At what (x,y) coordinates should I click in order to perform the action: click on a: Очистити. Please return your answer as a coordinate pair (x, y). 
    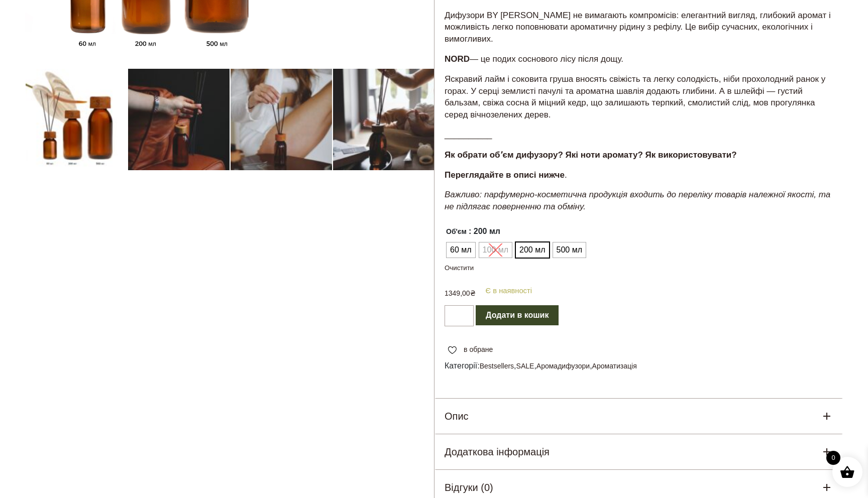
    Looking at the image, I should click on (459, 267).